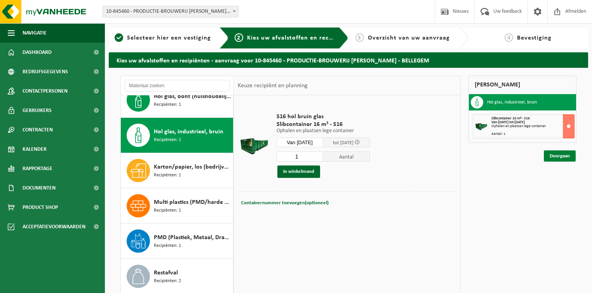  Describe the element at coordinates (163, 38) in the screenshot. I see `a: 1Selecteer hier een vestiging` at that location.